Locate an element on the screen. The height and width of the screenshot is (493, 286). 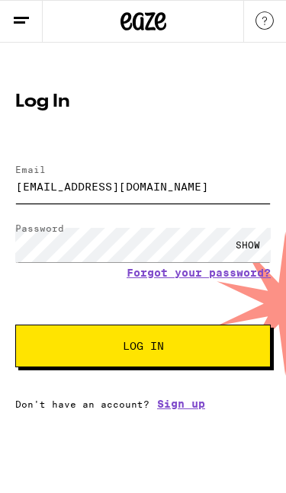
button: Log In is located at coordinates (143, 346).